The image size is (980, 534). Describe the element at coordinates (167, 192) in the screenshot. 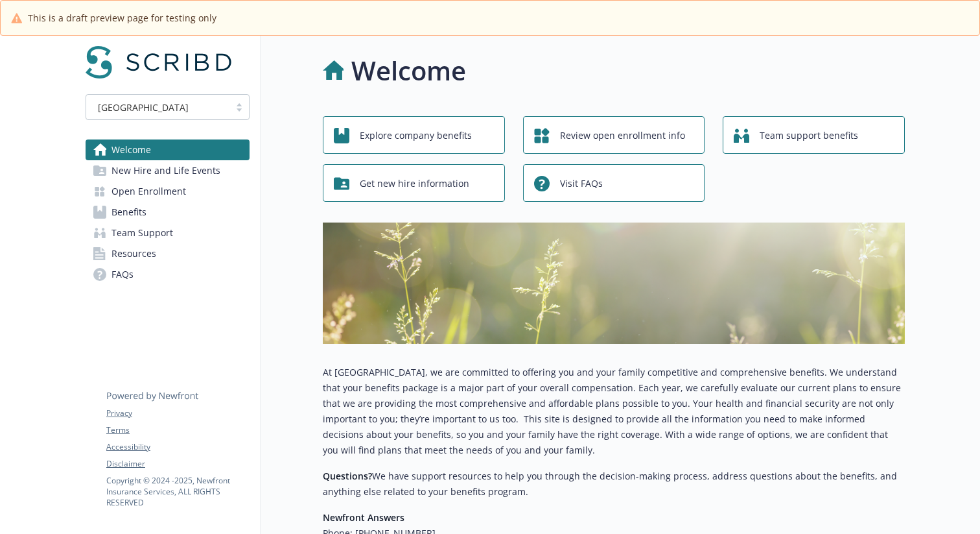

I see `a: Open Enrollment` at that location.